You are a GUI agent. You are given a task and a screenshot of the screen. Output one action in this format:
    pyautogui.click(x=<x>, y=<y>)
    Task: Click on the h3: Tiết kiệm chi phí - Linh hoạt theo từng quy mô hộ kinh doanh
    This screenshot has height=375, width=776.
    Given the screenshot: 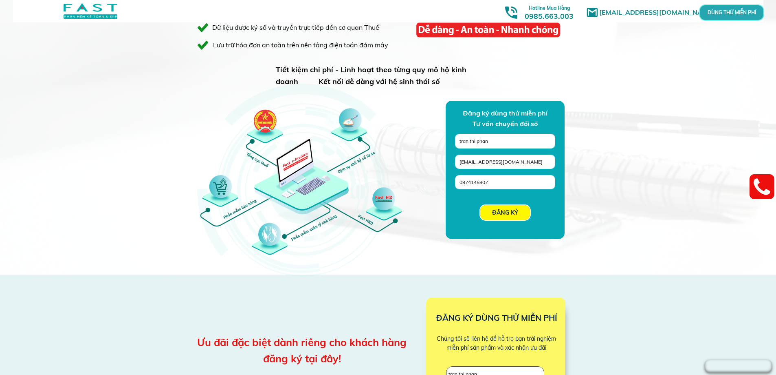 What is the action you would take?
    pyautogui.click(x=383, y=76)
    